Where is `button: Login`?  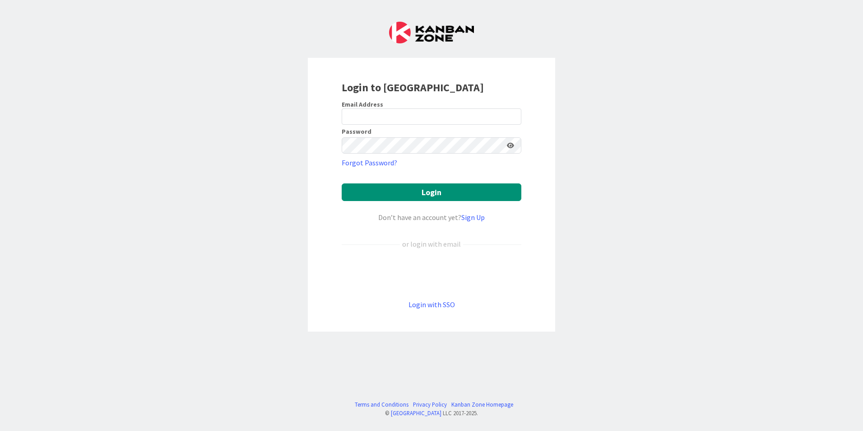
button: Login is located at coordinates (431, 192).